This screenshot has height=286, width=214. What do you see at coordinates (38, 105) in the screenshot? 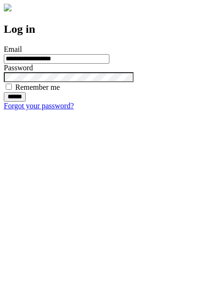
I see `a: Forgot your password?` at bounding box center [38, 105].